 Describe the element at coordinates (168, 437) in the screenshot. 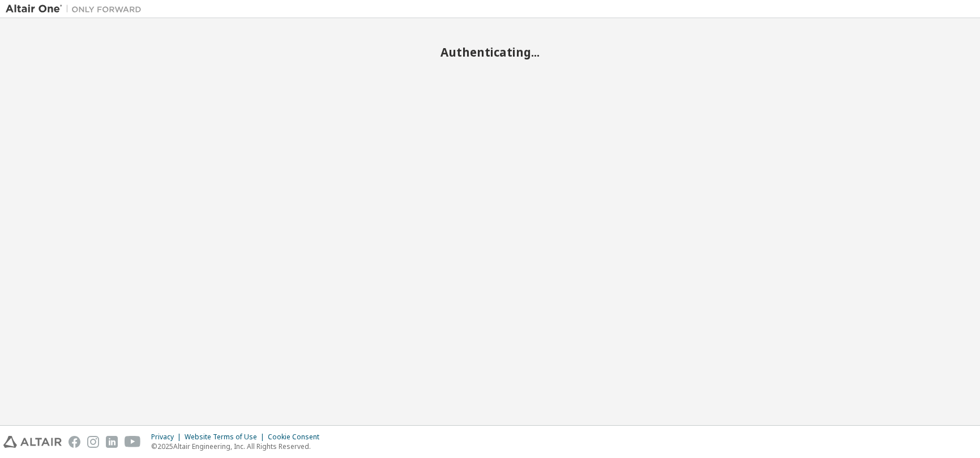

I see `div: Privacy` at that location.